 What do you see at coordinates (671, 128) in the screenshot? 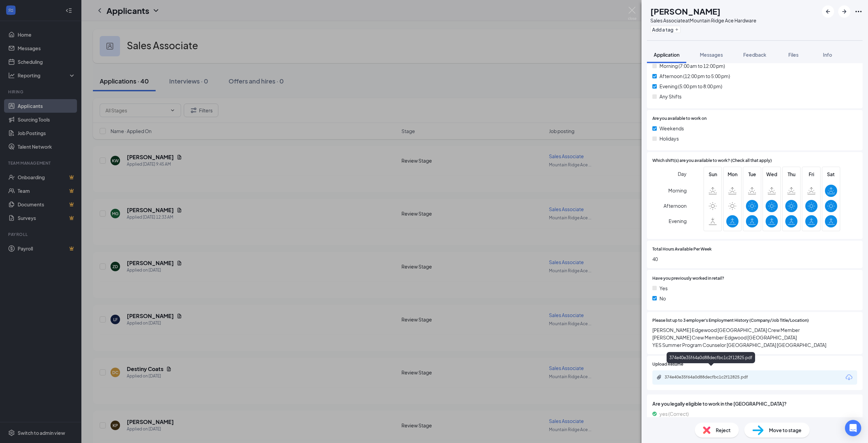
I see `span: Weekends` at bounding box center [671, 128].